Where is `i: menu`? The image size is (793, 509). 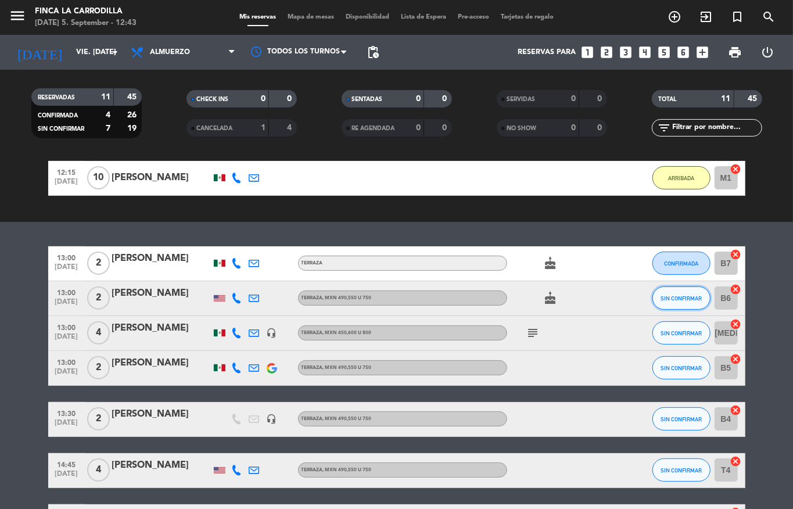 i: menu is located at coordinates (17, 16).